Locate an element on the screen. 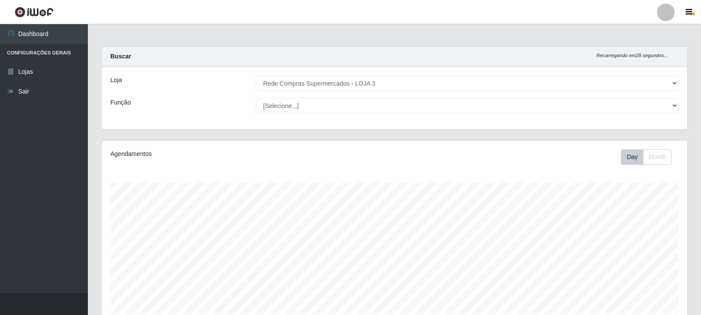 The height and width of the screenshot is (315, 701). strong: Buscar is located at coordinates (120, 56).